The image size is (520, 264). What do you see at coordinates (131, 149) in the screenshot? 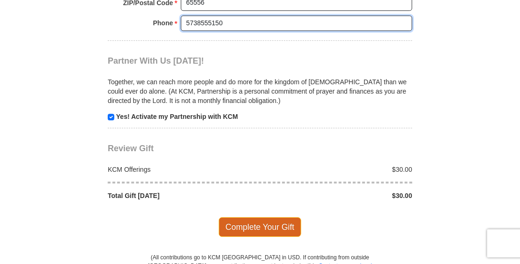
I see `span: Review Gift` at bounding box center [131, 149].